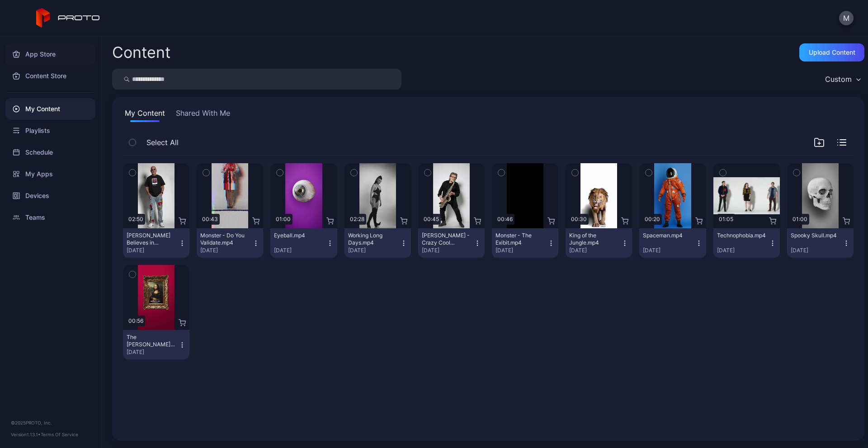  What do you see at coordinates (26, 434) in the screenshot?
I see `span: Version 1.13.1 •` at bounding box center [26, 434].